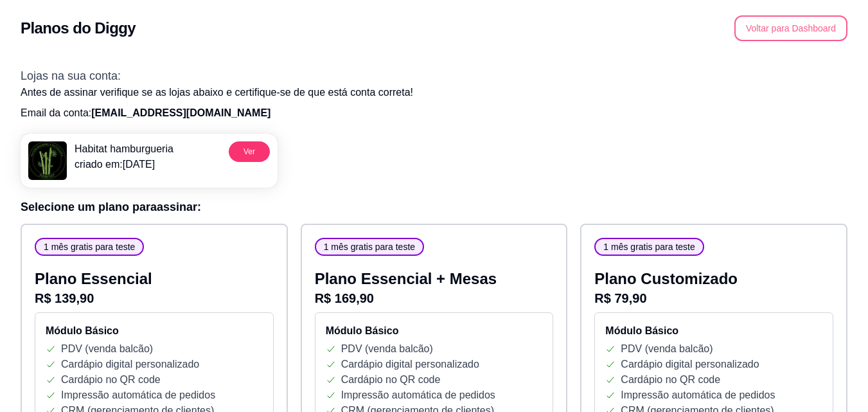 This screenshot has height=412, width=868. I want to click on a: Voltar para Dashboard, so click(790, 28).